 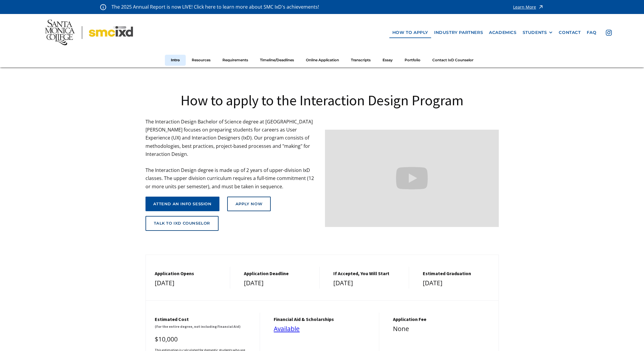 What do you see at coordinates (360, 60) in the screenshot?
I see `a: Transcripts` at bounding box center [360, 60].